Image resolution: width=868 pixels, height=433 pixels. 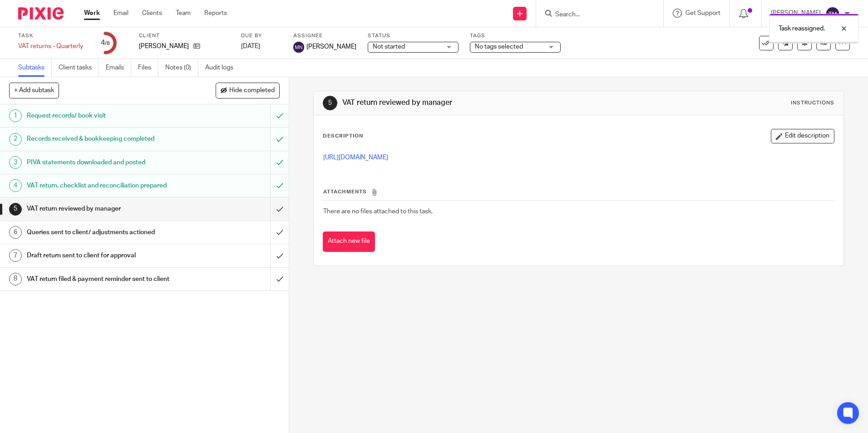 I want to click on div: VAT returns - Quarterly, so click(x=50, y=46).